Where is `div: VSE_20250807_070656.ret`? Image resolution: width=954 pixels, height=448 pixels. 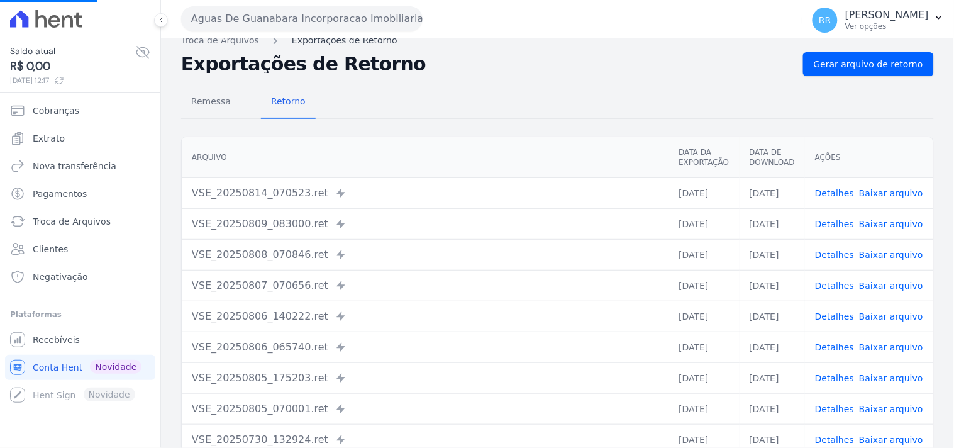 div: VSE_20250807_070656.ret is located at coordinates (425, 286).